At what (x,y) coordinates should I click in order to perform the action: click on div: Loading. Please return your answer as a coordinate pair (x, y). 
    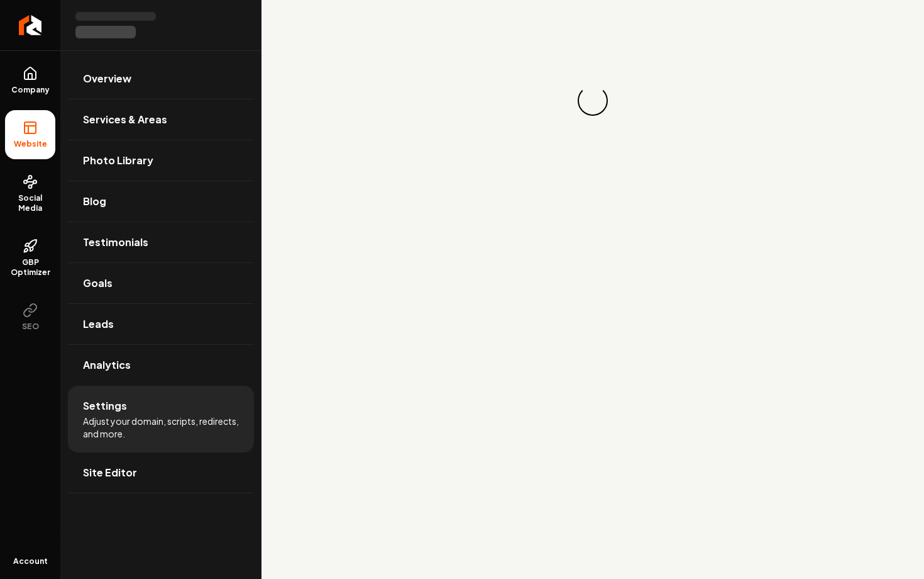
    Looking at the image, I should click on (593, 101).